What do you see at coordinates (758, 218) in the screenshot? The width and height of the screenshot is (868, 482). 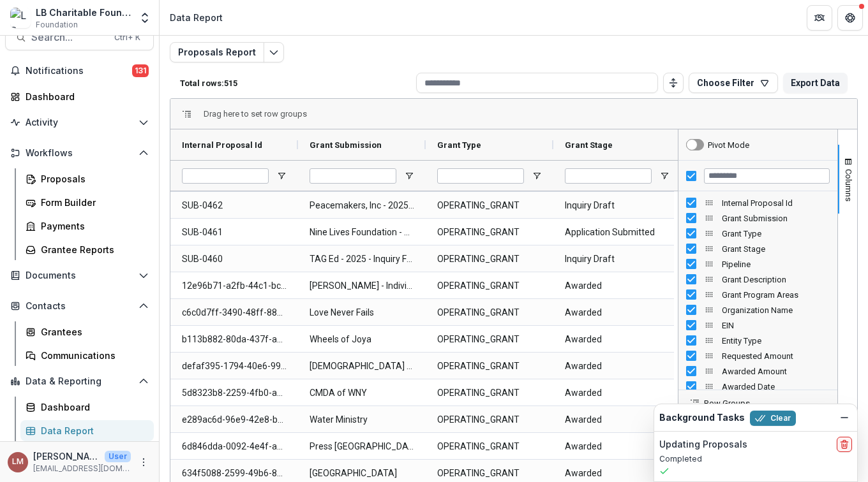 I see `div: Grant Submission Column` at bounding box center [758, 218].